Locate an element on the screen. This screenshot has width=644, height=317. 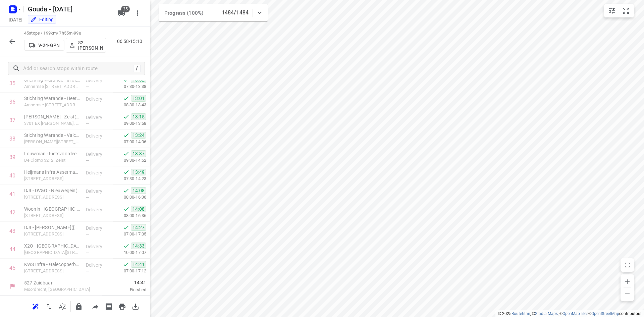
a: OpenMapTiles is located at coordinates (575, 314).